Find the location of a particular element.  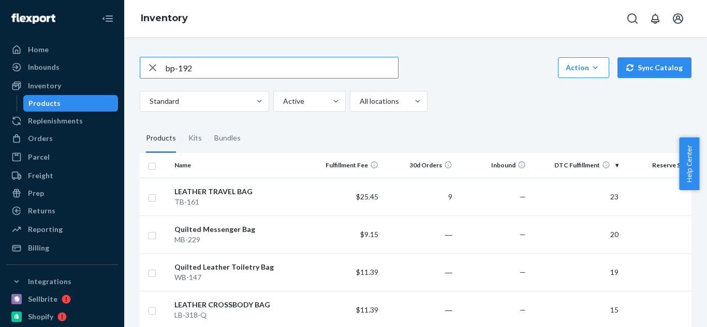

span: Help Center is located at coordinates (688, 164).